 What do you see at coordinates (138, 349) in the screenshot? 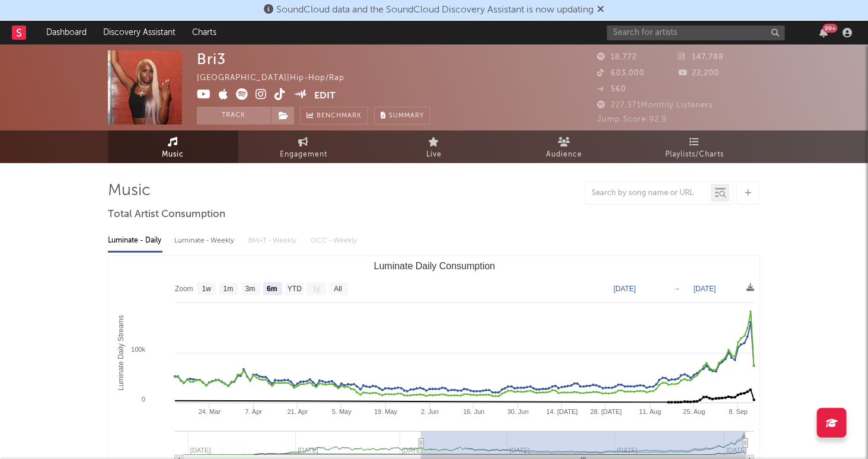
I see `text: 100k` at bounding box center [138, 349].